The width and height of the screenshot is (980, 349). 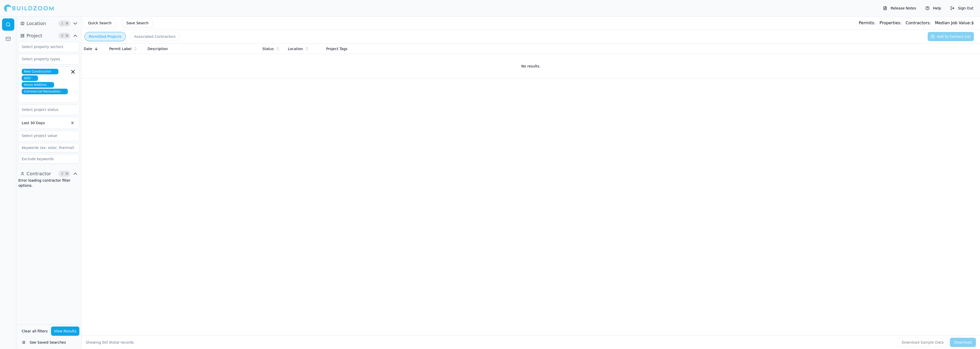 What do you see at coordinates (46, 110) in the screenshot?
I see `input: Select project status` at bounding box center [46, 110].